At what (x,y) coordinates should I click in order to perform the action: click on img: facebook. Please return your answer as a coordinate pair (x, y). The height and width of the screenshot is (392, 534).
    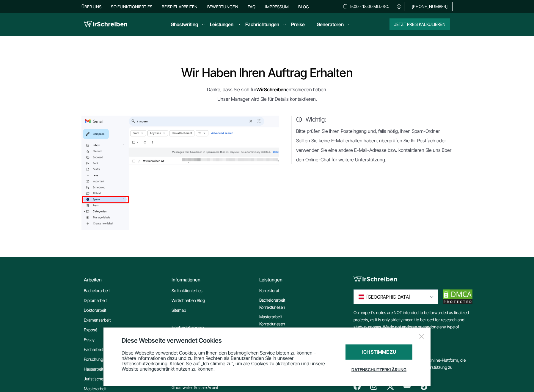
    Looking at the image, I should click on (357, 386).